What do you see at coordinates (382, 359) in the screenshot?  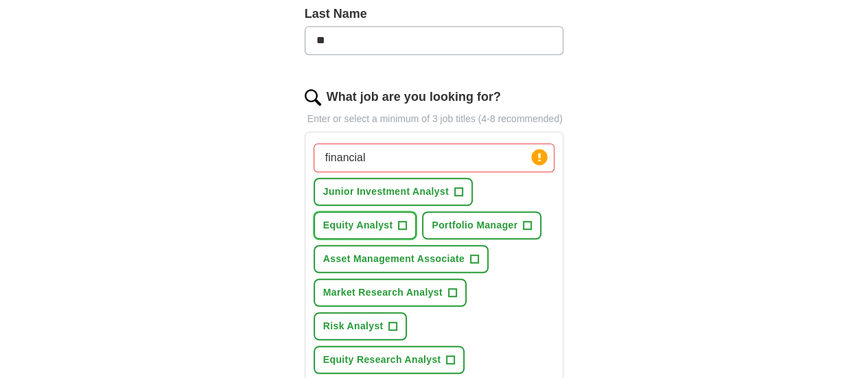 I see `span: Equity Research Analyst` at bounding box center [382, 359].